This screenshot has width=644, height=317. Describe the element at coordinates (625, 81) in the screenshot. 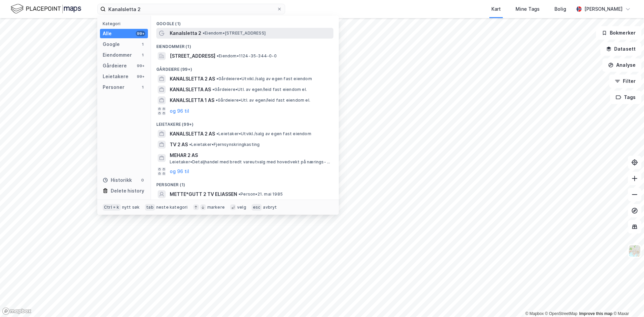

I see `button: Filter` at that location.